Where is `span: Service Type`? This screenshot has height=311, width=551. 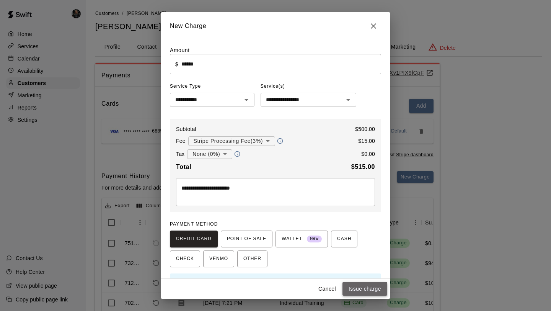
span: Service Type is located at coordinates (212, 86).